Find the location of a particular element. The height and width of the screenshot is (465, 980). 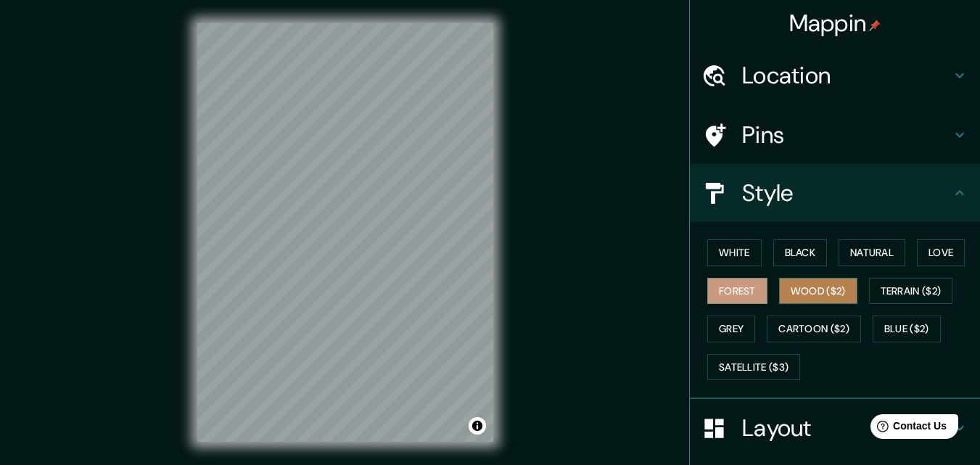

button: Grey is located at coordinates (731, 328).